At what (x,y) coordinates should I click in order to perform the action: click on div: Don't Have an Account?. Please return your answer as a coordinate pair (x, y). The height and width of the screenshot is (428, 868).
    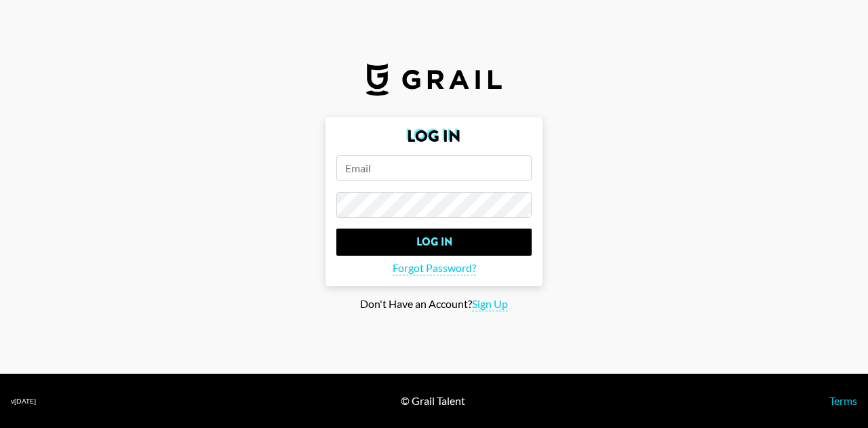
    Looking at the image, I should click on (434, 303).